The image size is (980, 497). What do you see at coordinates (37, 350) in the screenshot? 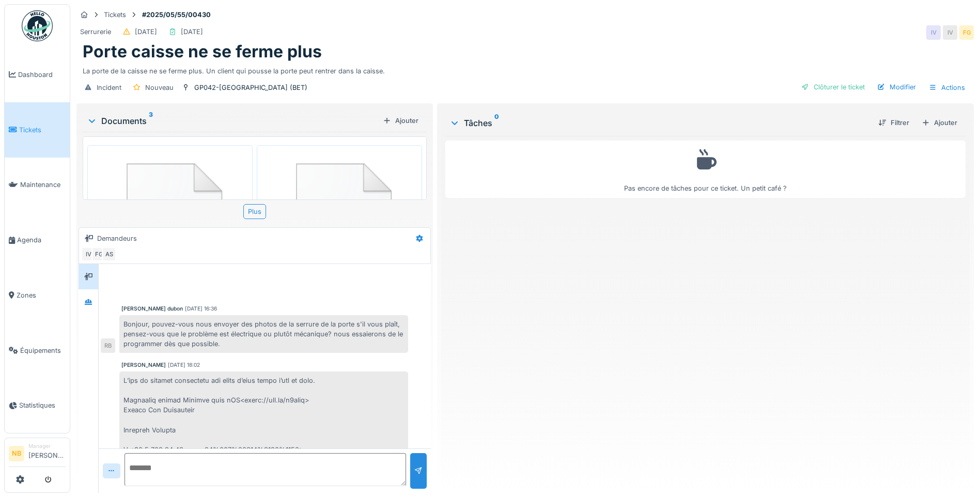
I see `a: Équipements` at bounding box center [37, 350].